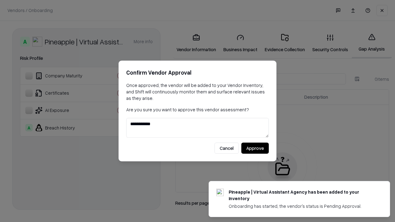 The width and height of the screenshot is (395, 222). What do you see at coordinates (227, 149) in the screenshot?
I see `button: Cancel` at bounding box center [227, 149].